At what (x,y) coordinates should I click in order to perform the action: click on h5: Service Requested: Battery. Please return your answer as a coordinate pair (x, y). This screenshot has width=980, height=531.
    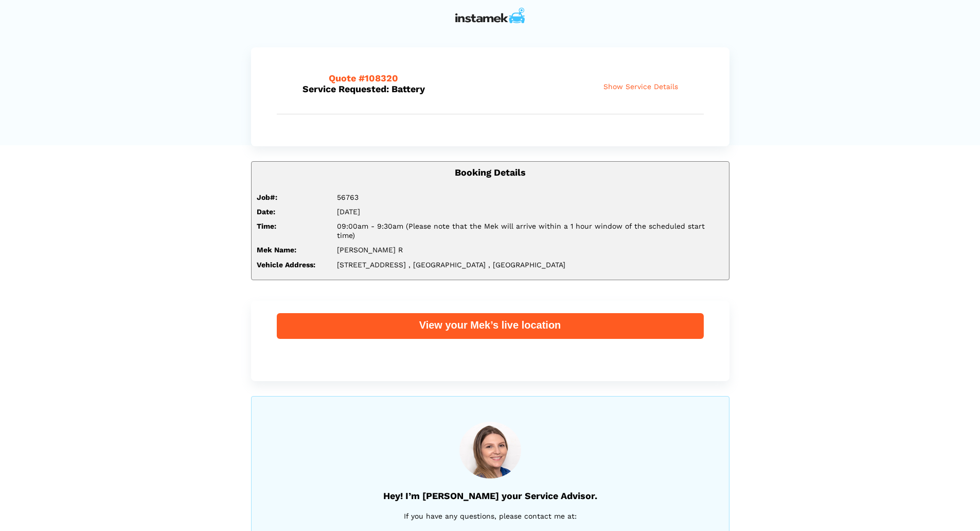
    Looking at the image, I should click on (377, 84).